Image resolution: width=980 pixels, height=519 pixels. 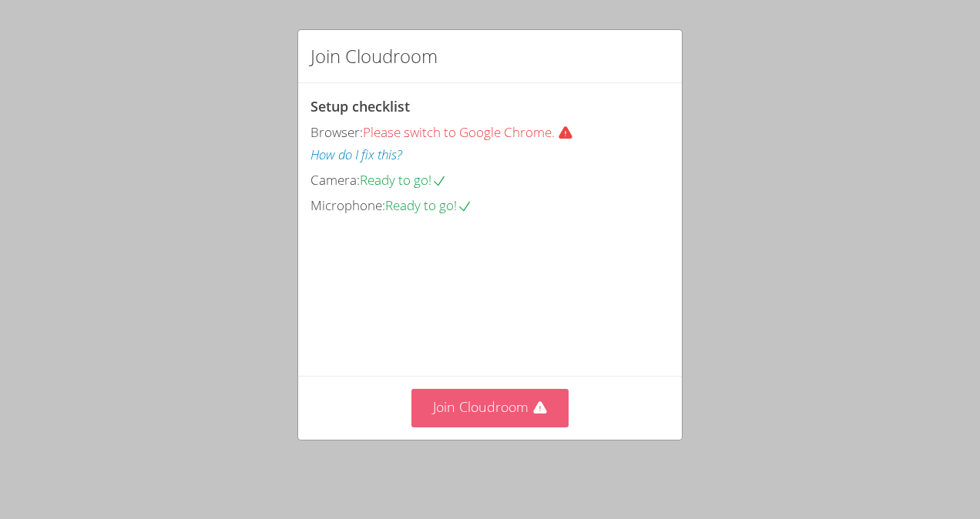 What do you see at coordinates (347, 205) in the screenshot?
I see `span: Microphone:` at bounding box center [347, 205].